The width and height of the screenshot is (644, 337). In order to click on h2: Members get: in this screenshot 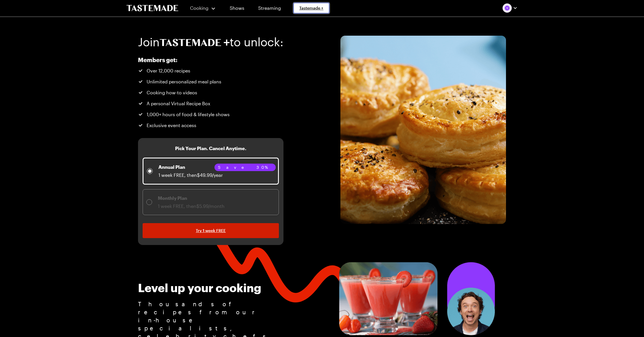, I will do `click(203, 60)`.